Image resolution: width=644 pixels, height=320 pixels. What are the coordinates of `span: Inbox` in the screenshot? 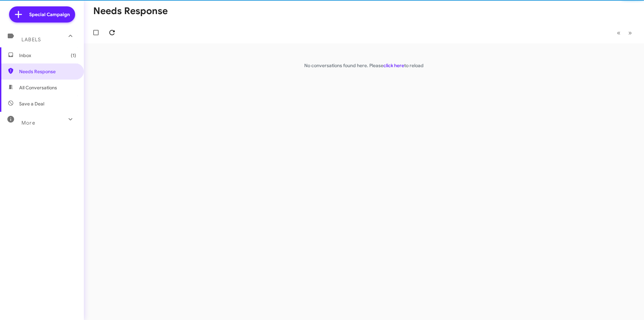 It's located at (47, 55).